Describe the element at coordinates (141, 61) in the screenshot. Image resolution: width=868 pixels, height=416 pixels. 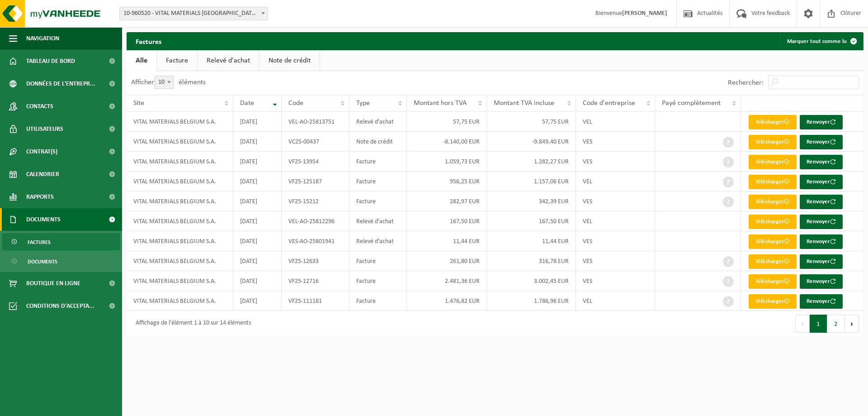
I see `a: Alle` at that location.